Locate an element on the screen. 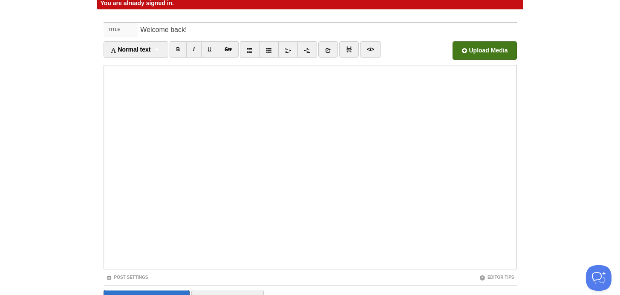  a: Str is located at coordinates (228, 49).